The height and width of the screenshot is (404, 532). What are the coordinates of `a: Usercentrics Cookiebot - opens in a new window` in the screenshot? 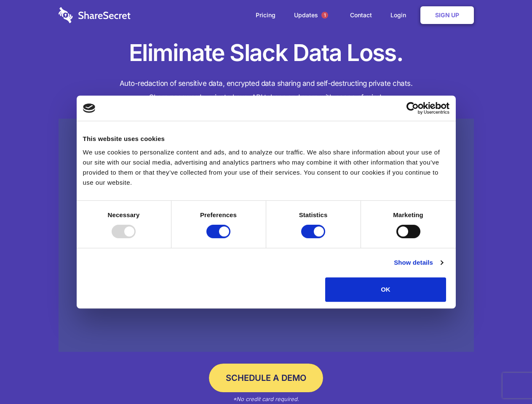 It's located at (412, 108).